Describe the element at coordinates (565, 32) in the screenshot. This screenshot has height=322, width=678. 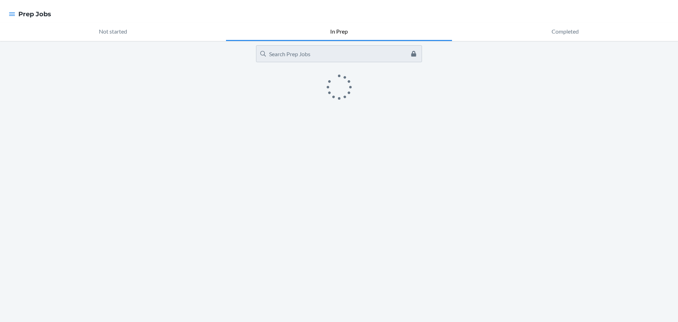
I see `button: Completed` at that location.